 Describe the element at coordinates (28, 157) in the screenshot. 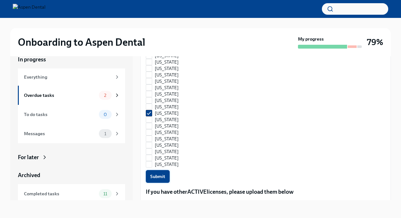

I see `div: For later` at that location.